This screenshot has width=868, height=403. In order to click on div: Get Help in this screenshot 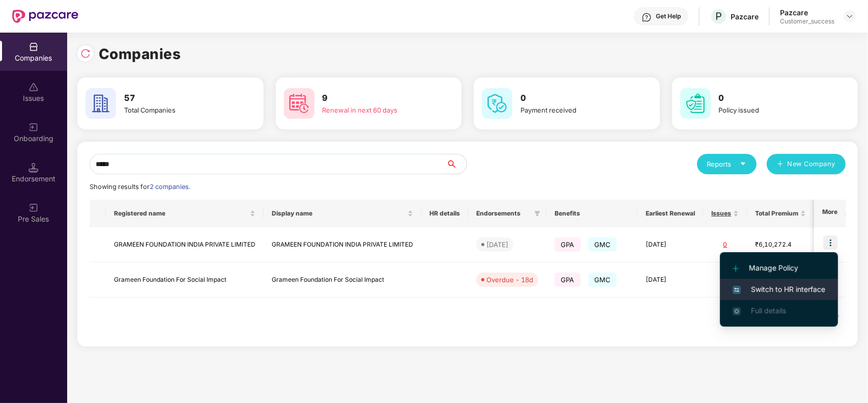, I will do `click(668, 16)`.